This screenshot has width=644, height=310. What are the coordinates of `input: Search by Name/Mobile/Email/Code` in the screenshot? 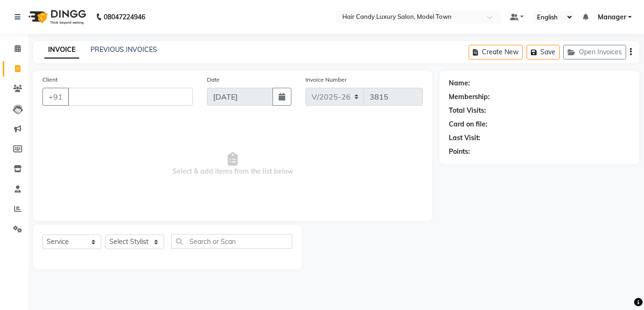 It's located at (130, 96).